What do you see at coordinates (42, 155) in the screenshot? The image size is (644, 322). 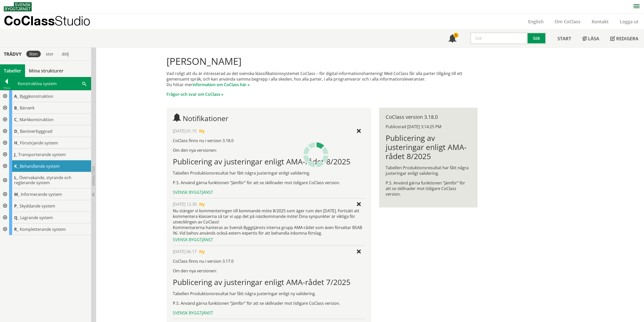 I see `span: Transporterande system` at bounding box center [42, 155].